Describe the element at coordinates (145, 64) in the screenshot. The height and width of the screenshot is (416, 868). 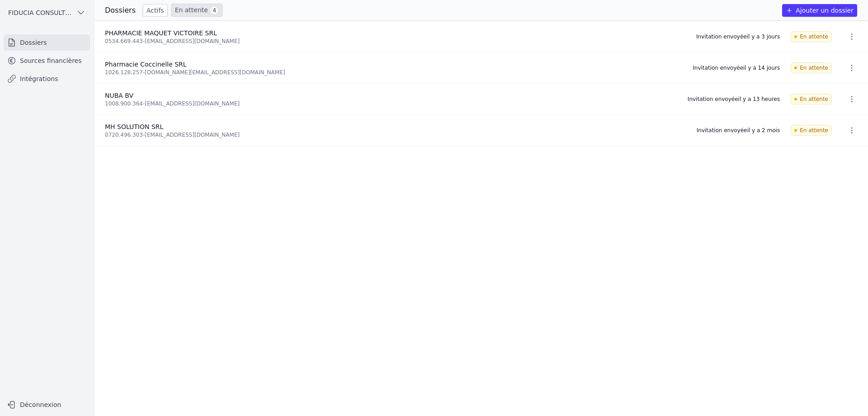
I see `span: Pharmacie Coccinelle SRL` at that location.